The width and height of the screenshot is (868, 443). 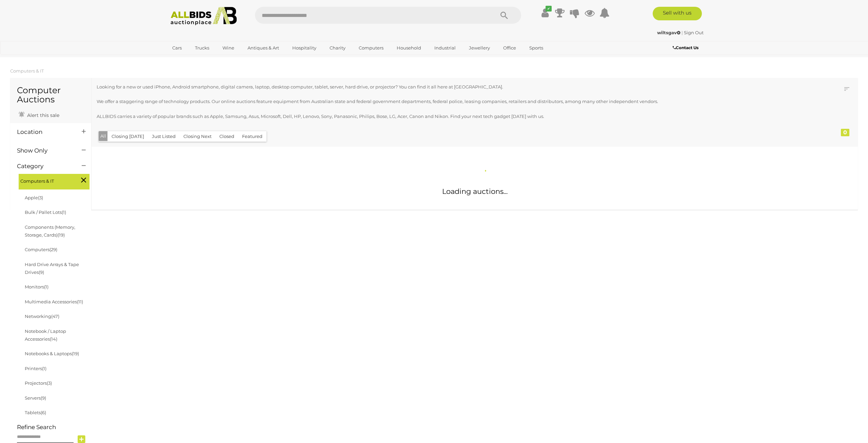 What do you see at coordinates (55, 316) in the screenshot?
I see `span: (47)` at bounding box center [55, 316].